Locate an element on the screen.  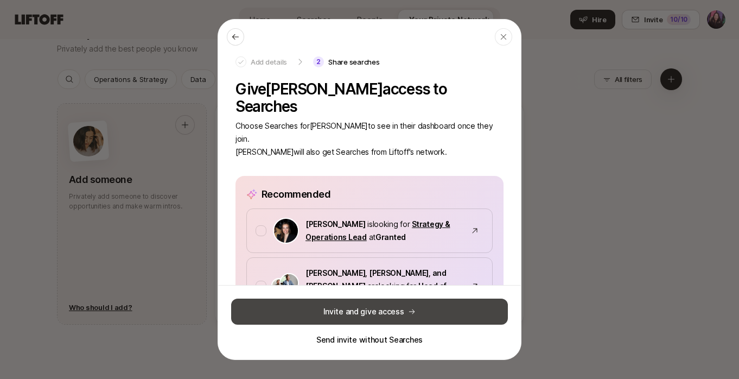
a: Head of Partnerships is located at coordinates (376, 292).